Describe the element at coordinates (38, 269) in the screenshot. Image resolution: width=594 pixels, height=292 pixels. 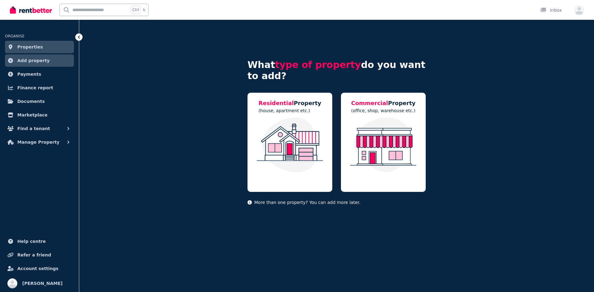
I see `span: Account settings` at that location.